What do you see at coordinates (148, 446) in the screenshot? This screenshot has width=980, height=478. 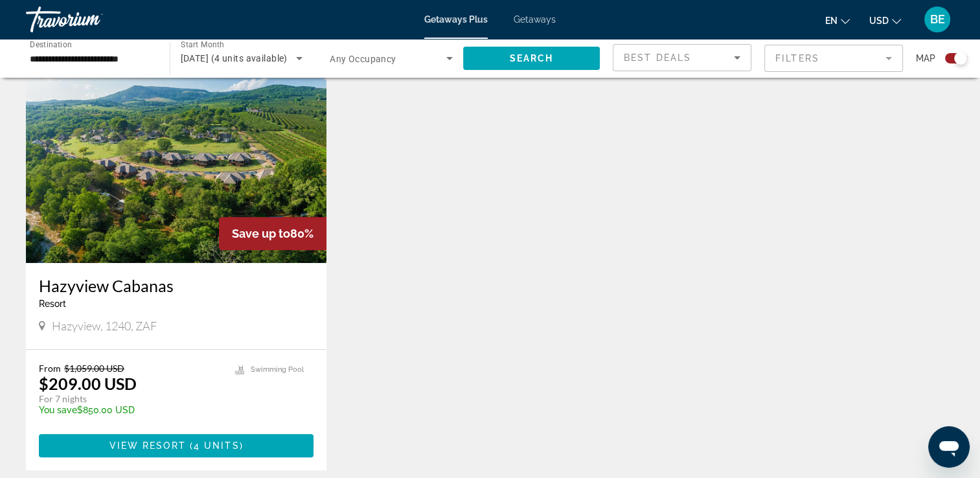 I see `span: View Resort` at bounding box center [148, 446].